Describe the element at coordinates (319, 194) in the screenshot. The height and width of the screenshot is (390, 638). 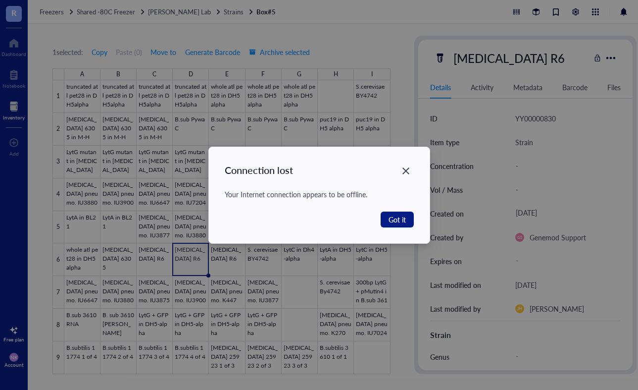
I see `div: Your Internet connection appears to be offline.` at that location.